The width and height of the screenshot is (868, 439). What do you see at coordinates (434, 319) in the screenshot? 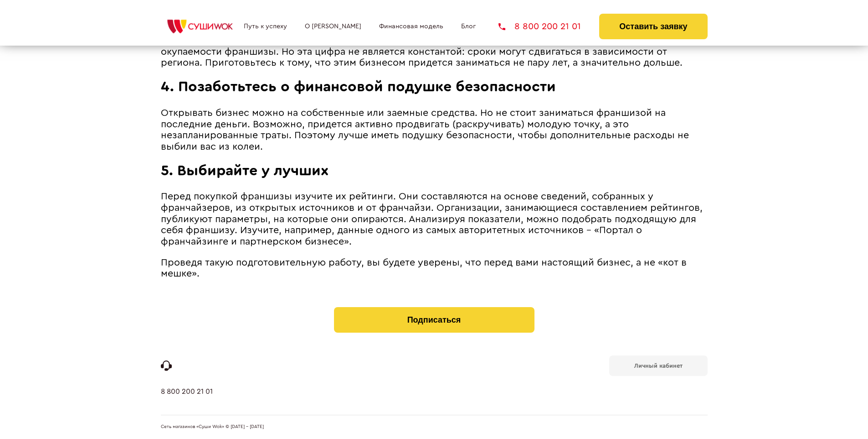
I see `button: Подписаться` at bounding box center [434, 319].